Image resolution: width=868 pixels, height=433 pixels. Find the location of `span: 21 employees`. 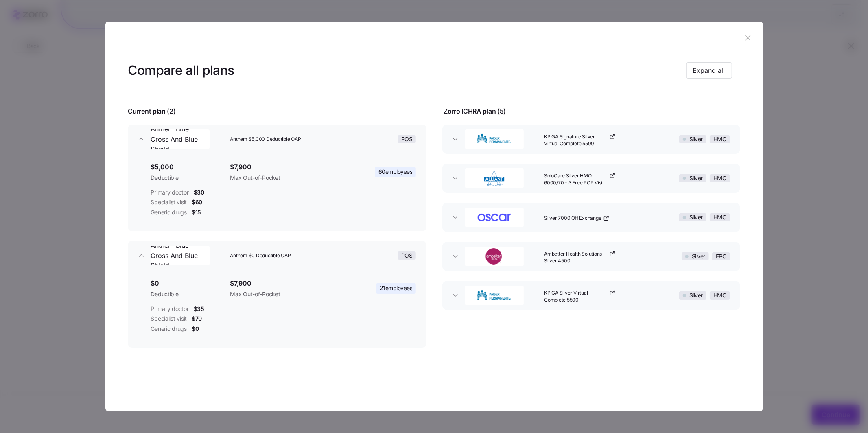

span: 21 employees is located at coordinates (396, 288).